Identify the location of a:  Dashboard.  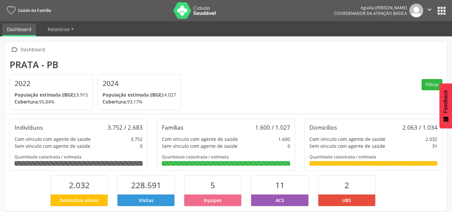
(28, 50).